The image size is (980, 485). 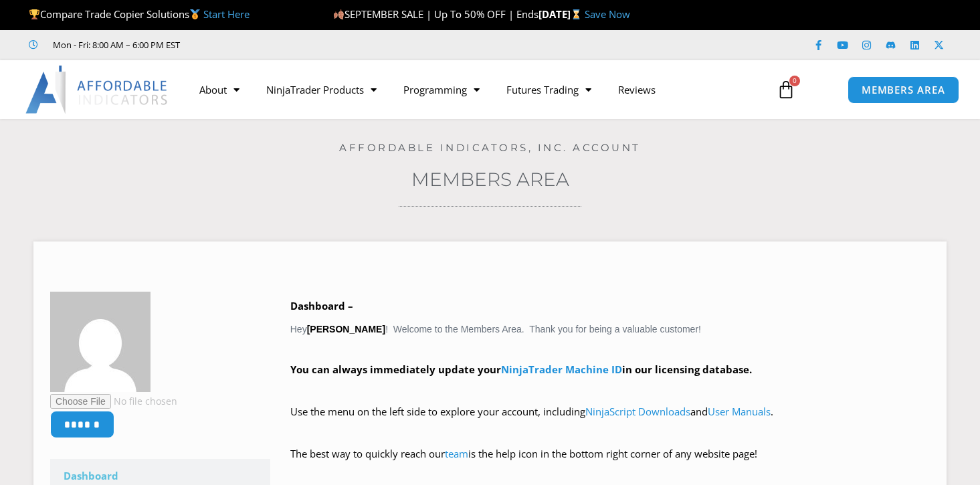 What do you see at coordinates (491, 180) in the screenshot?
I see `a: Members Area` at bounding box center [491, 180].